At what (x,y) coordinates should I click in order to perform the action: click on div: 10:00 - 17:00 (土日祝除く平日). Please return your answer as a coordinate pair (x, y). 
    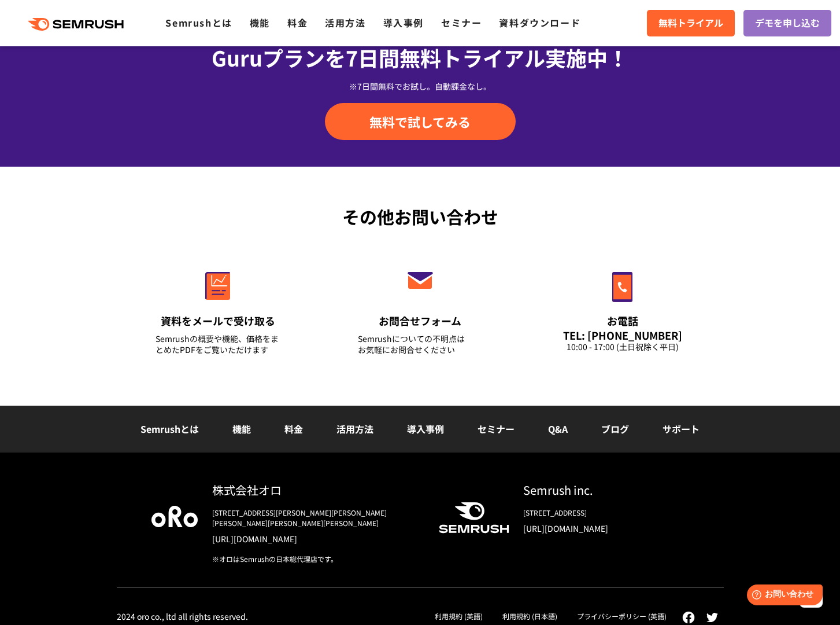
    Looking at the image, I should click on (622, 346).